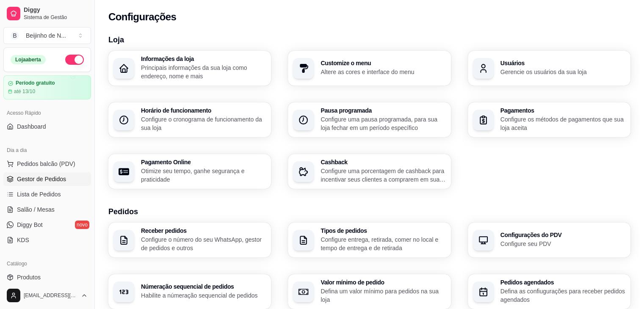  I want to click on p: Defina um valor mínimo para pedidos na sua loja, so click(383, 295).